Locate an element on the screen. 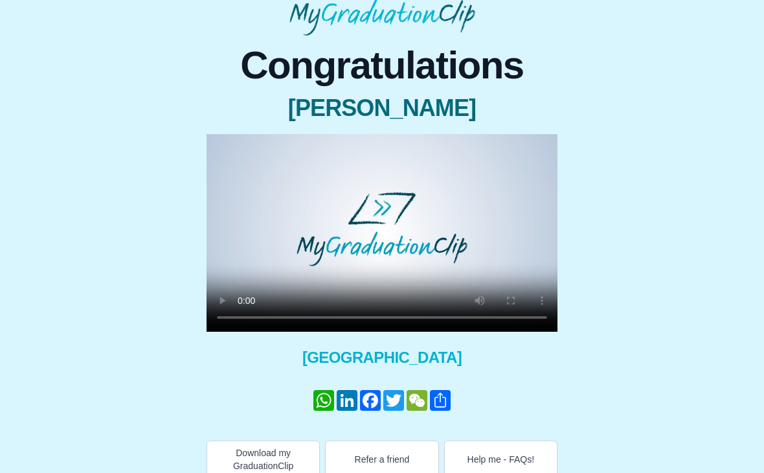  a: Facebook is located at coordinates (370, 400).